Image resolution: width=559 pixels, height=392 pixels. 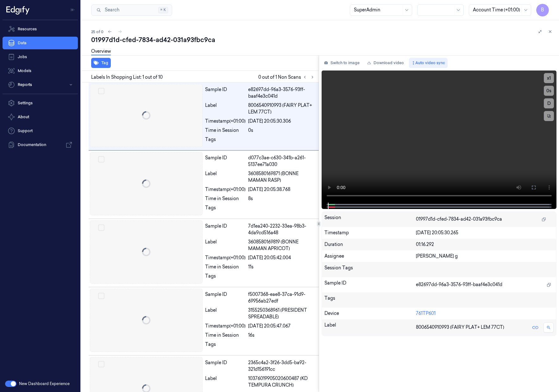 What do you see at coordinates (111, 10) in the screenshot?
I see `span: Search` at bounding box center [111, 10].